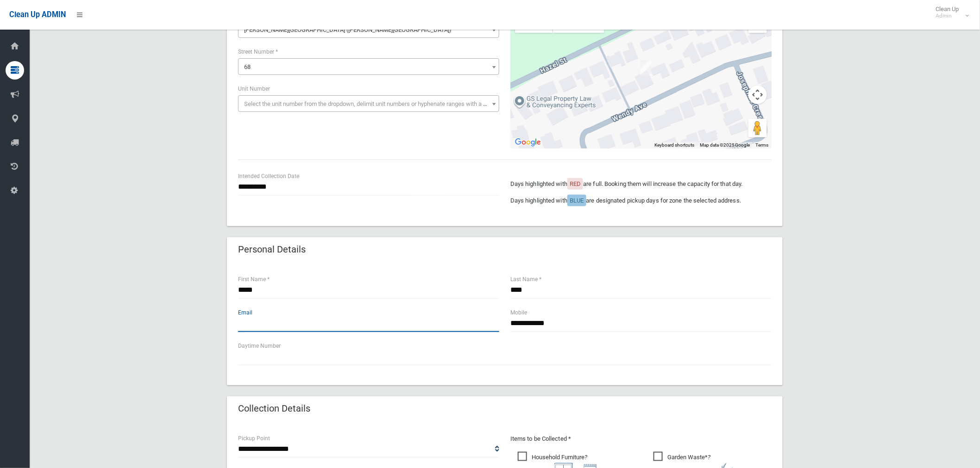 The width and height of the screenshot is (980, 468). Describe the element at coordinates (762, 145) in the screenshot. I see `a: Terms (opens in new tab)` at that location.